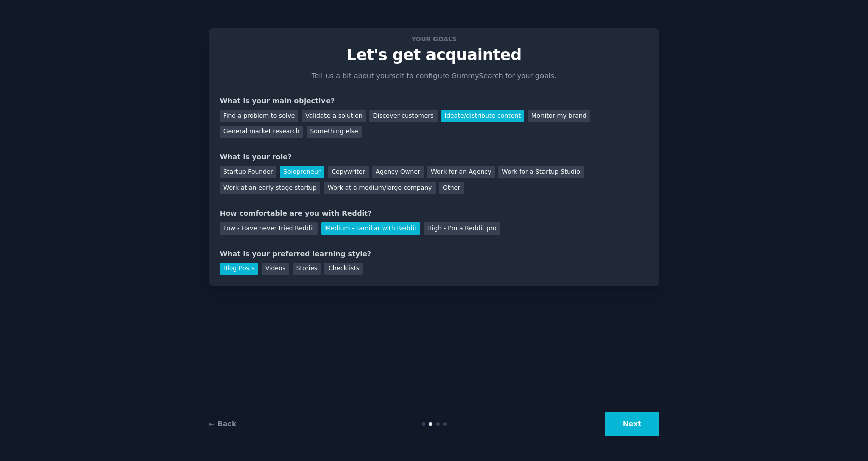  Describe the element at coordinates (482, 115) in the screenshot. I see `div: Ideate/distribute content` at that location.